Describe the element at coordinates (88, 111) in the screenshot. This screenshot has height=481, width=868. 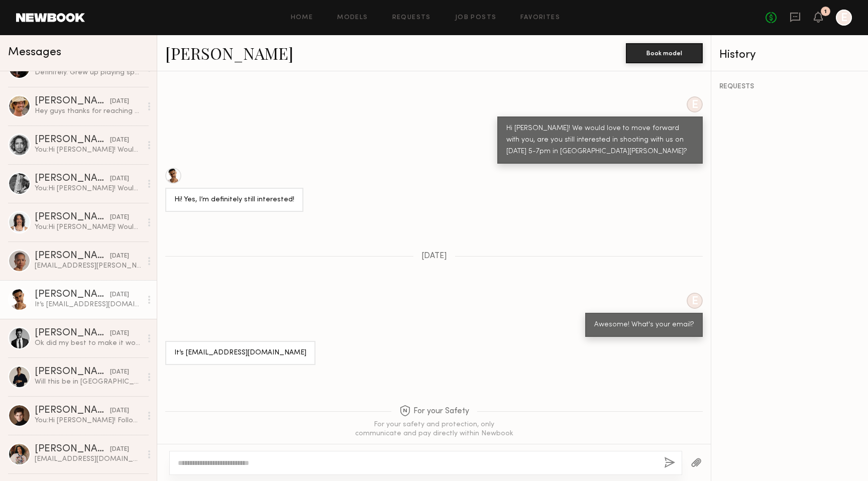
I see `div: Hey guys thanks for reaching out. I can’t do it for the rate if we could bump it a bit higher I w...` at that location.